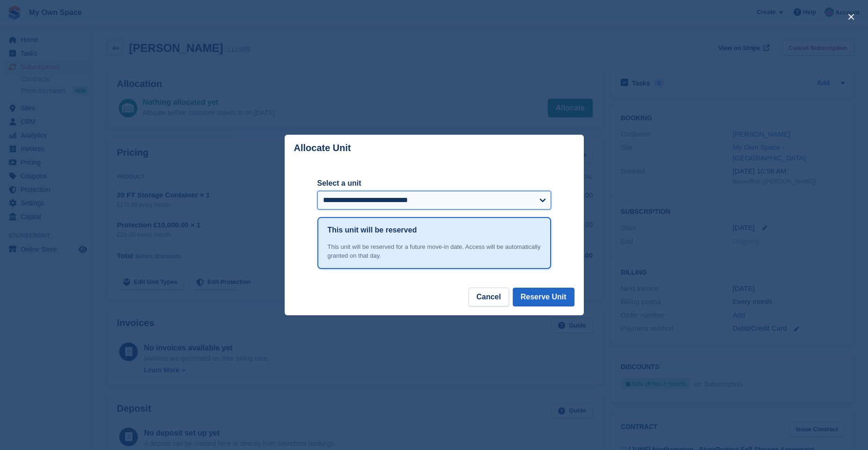  What do you see at coordinates (435, 251) in the screenshot?
I see `div: This unit will be reserved for a future move-in date. Access will be automatically granted on tha...` at bounding box center [435, 251].